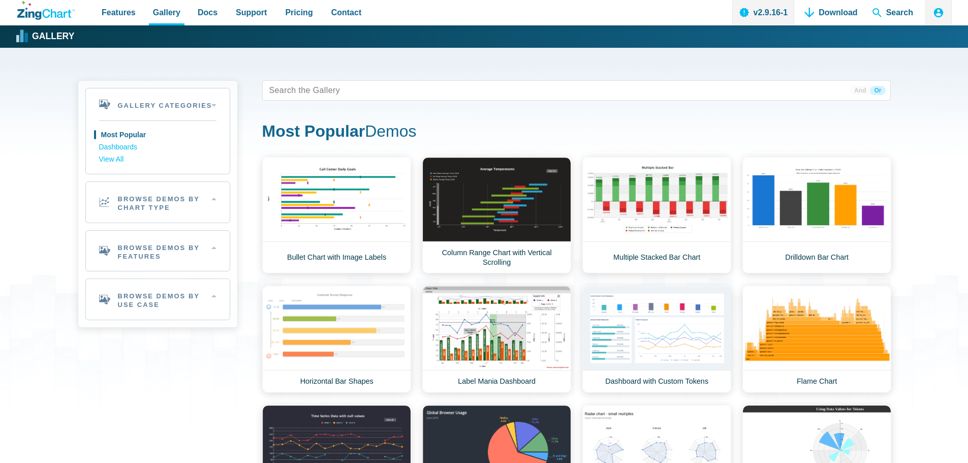 This screenshot has width=968, height=463. I want to click on span: Pricing, so click(299, 12).